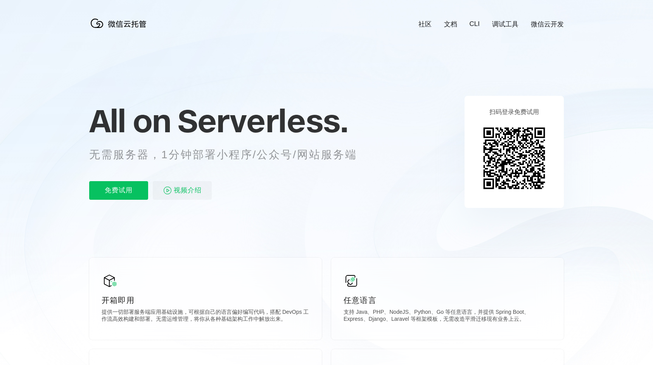 Image resolution: width=653 pixels, height=365 pixels. What do you see at coordinates (506, 24) in the screenshot?
I see `a: 调试工具` at bounding box center [506, 24].